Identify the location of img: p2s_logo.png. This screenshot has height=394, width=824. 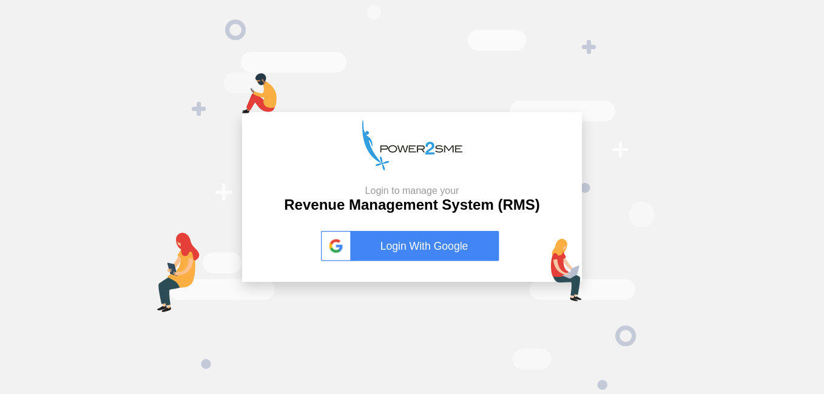
(412, 145).